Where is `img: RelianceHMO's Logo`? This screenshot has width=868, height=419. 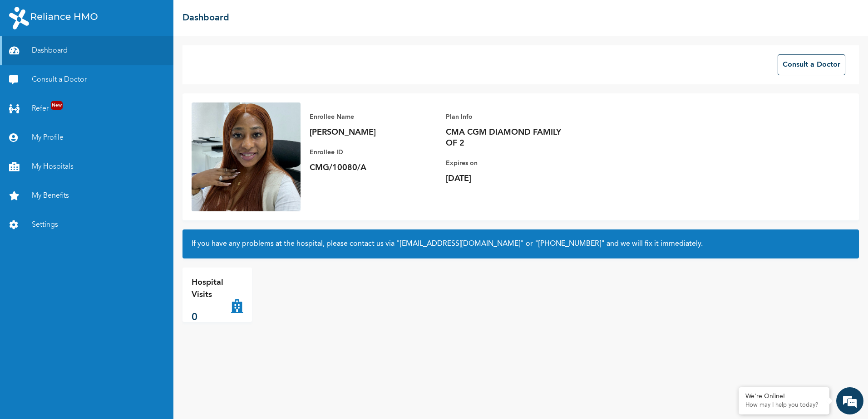
img: RelianceHMO's Logo is located at coordinates (53, 18).